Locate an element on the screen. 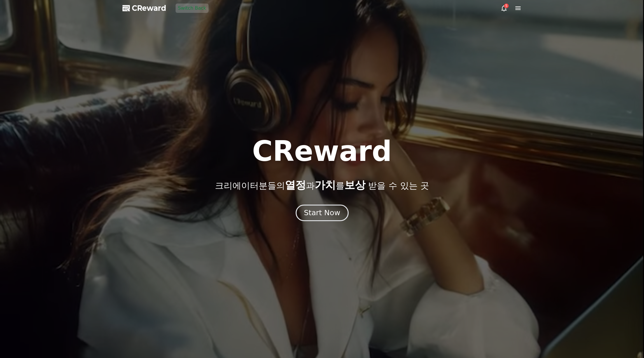 The height and width of the screenshot is (358, 644). span: 보상 is located at coordinates (355, 185).